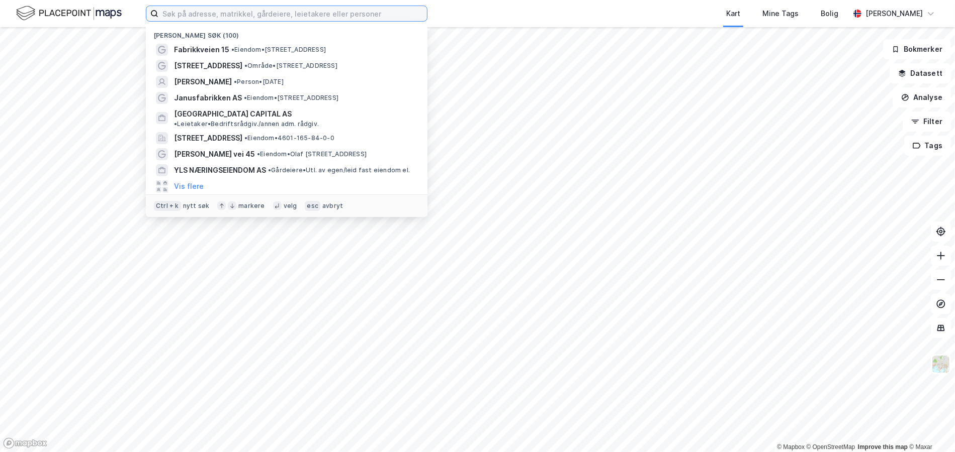 The height and width of the screenshot is (452, 955). I want to click on a: Mapbox, so click(790, 447).